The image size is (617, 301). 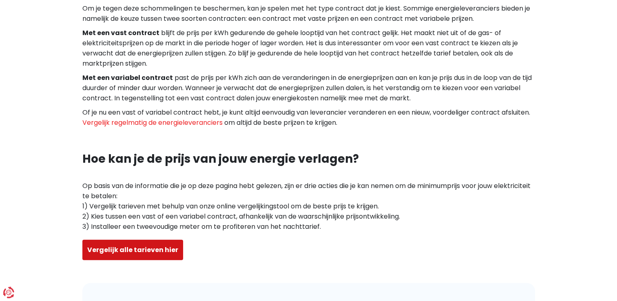 I want to click on span: blijft de prijs per kWh gedurende de gehele looptijd van het contract gelijk. Het maakt niet uit ..., so click(x=300, y=48).